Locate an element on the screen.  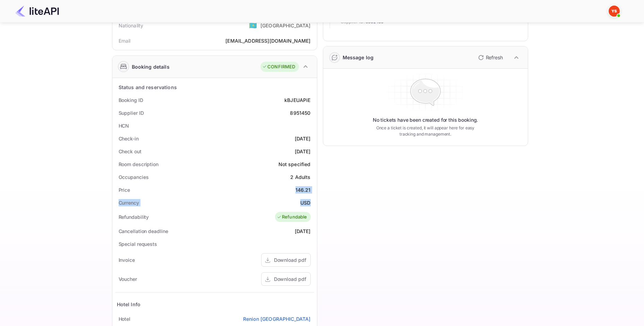
div: Hotel Info is located at coordinates (129, 304).